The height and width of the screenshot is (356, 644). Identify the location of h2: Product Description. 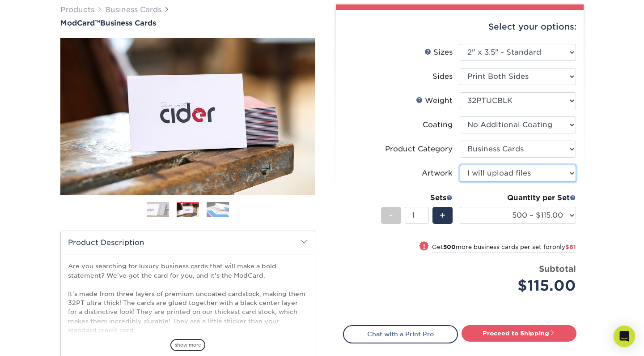
(188, 242).